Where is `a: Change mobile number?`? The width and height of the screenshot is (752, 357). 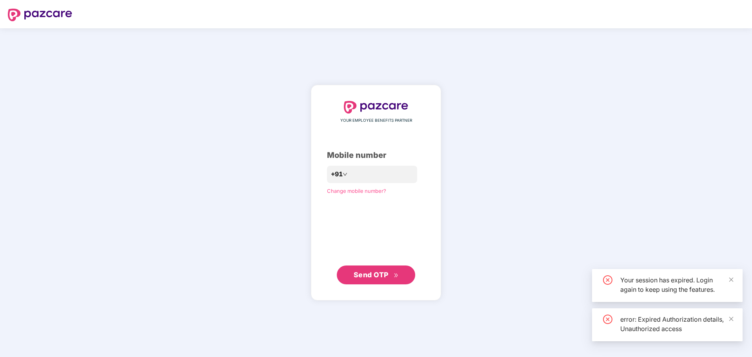
a: Change mobile number? is located at coordinates (357, 191).